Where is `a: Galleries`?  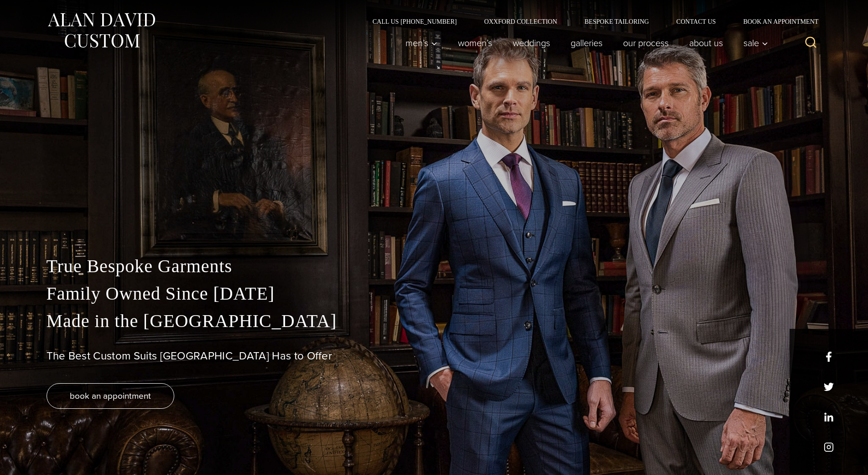 a: Galleries is located at coordinates (586, 43).